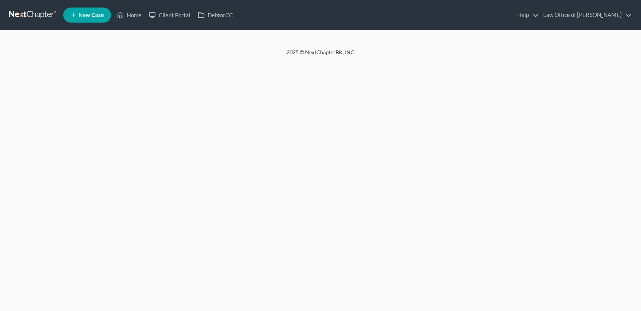 This screenshot has height=311, width=641. I want to click on div: 2025 © NextChapterBK, INC, so click(321, 55).